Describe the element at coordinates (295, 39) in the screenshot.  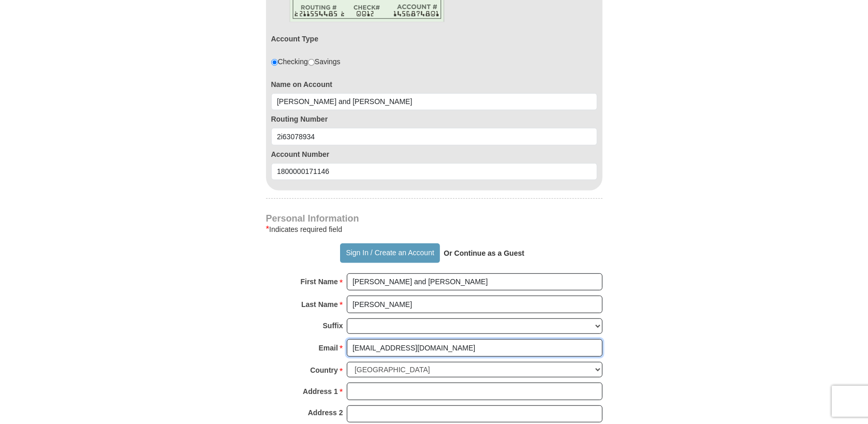
I see `label: Account Type` at that location.